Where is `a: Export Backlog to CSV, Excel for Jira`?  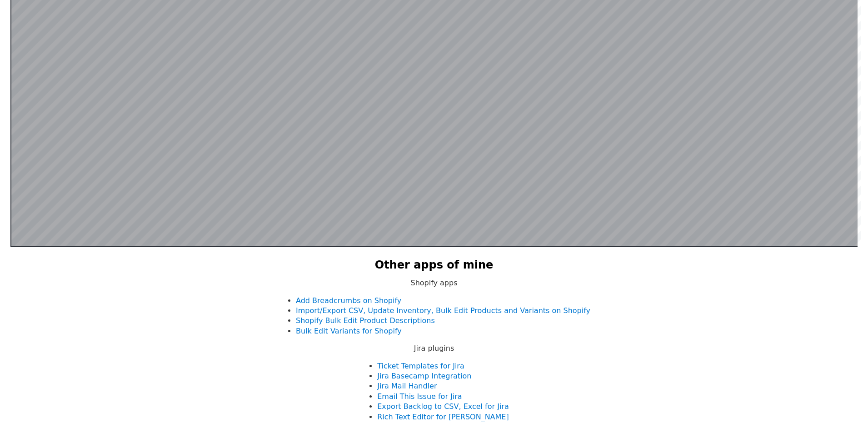
a: Export Backlog to CSV, Excel for Jira is located at coordinates (443, 406).